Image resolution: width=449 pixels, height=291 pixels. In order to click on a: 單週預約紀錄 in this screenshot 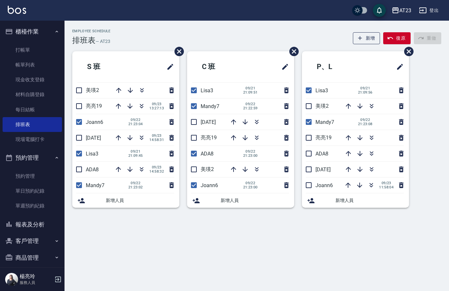, I will do `click(32, 206)`.